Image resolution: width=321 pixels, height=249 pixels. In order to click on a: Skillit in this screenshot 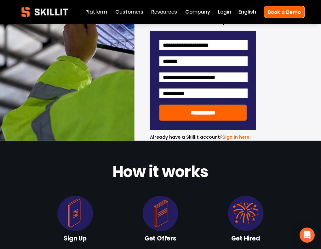, I will do `click(45, 12)`.